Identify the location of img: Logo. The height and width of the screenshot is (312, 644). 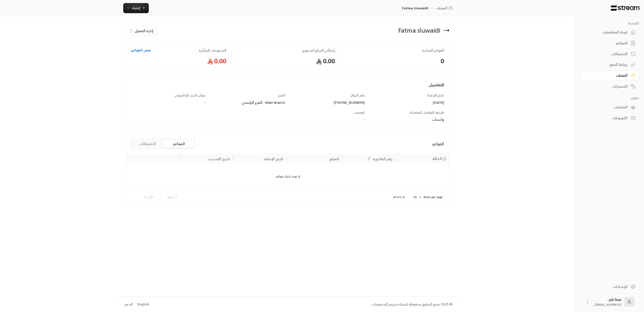
(625, 8).